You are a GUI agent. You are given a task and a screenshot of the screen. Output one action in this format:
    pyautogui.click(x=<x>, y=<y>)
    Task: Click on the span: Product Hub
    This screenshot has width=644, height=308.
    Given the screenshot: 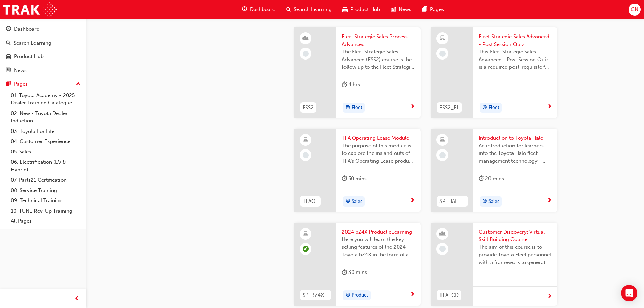 What is the action you would take?
    pyautogui.click(x=365, y=9)
    